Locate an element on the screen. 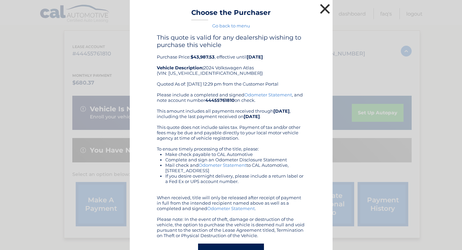 This screenshot has height=250, width=462. strong: Vehicle Description: is located at coordinates (180, 68).